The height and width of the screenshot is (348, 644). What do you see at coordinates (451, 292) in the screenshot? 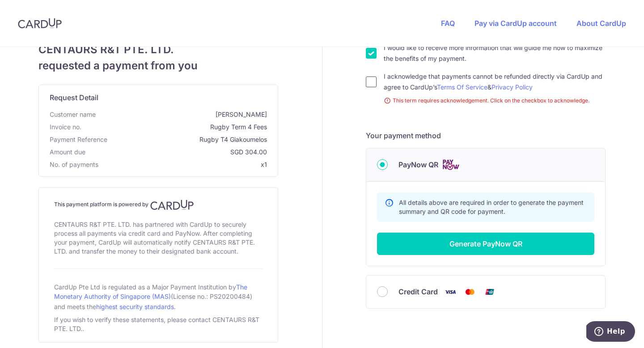
I see `img: Visa` at bounding box center [451, 292].